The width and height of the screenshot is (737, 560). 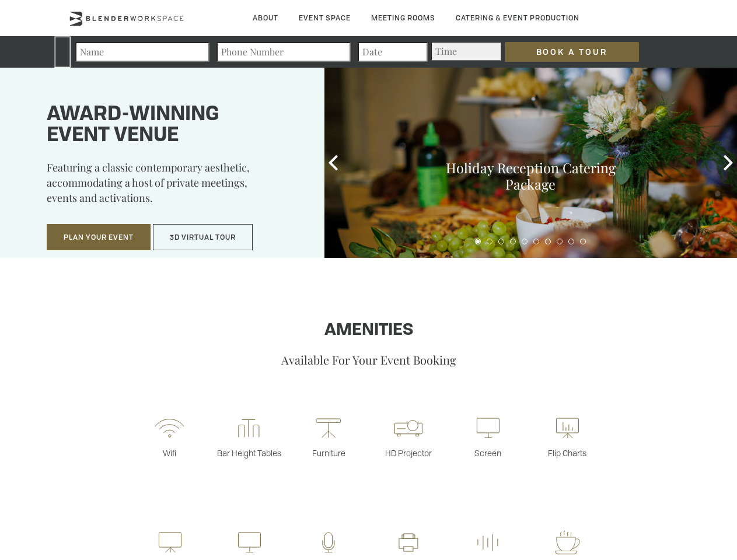 What do you see at coordinates (368, 360) in the screenshot?
I see `p: Available For Your Event Booking` at bounding box center [368, 360].